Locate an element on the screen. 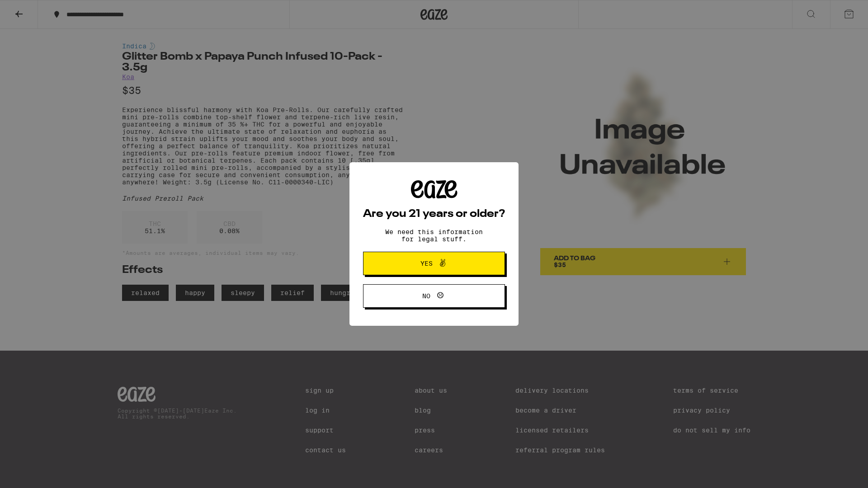 Image resolution: width=868 pixels, height=488 pixels. button: Yes is located at coordinates (434, 263).